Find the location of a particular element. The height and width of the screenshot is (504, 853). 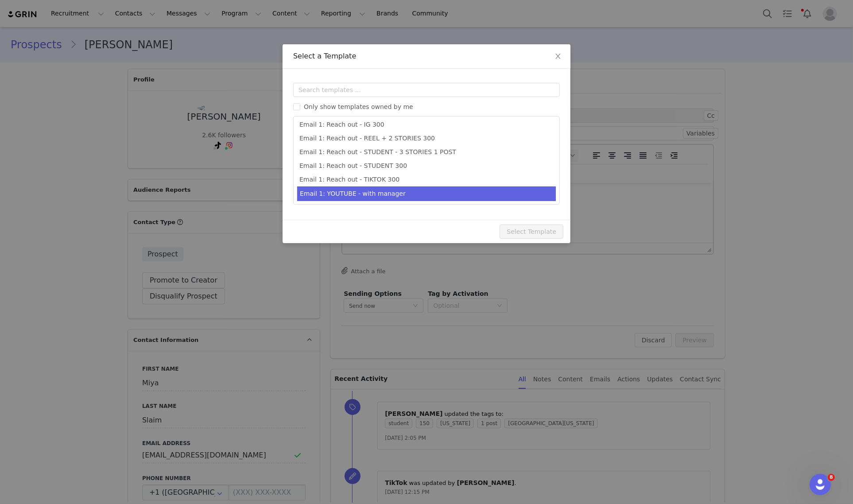

span: 8 is located at coordinates (831, 477).